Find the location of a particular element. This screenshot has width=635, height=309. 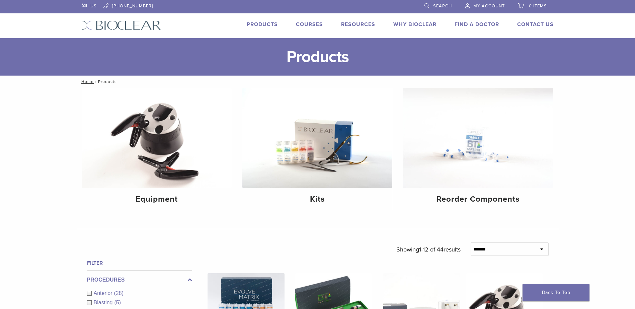

span: Blasting is located at coordinates (104, 303).